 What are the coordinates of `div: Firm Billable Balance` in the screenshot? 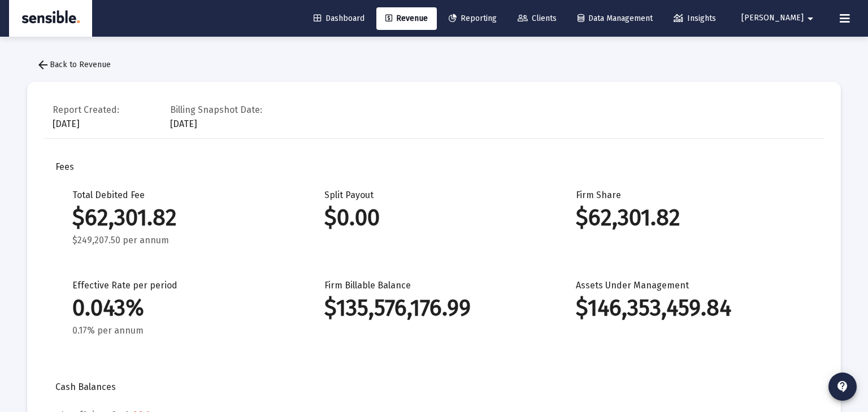 It's located at (433, 309).